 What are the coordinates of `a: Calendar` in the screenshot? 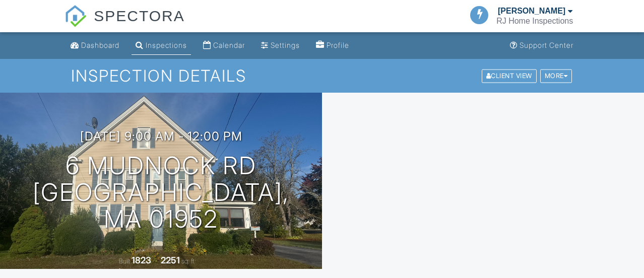 It's located at (224, 45).